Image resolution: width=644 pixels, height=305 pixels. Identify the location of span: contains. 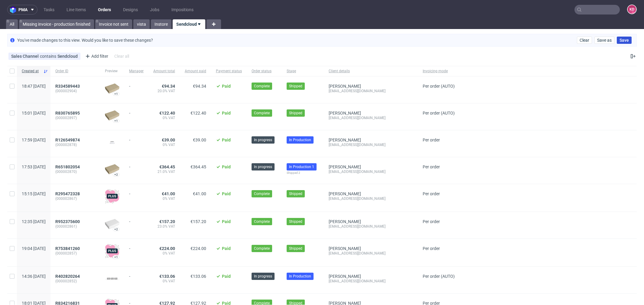
(48, 57).